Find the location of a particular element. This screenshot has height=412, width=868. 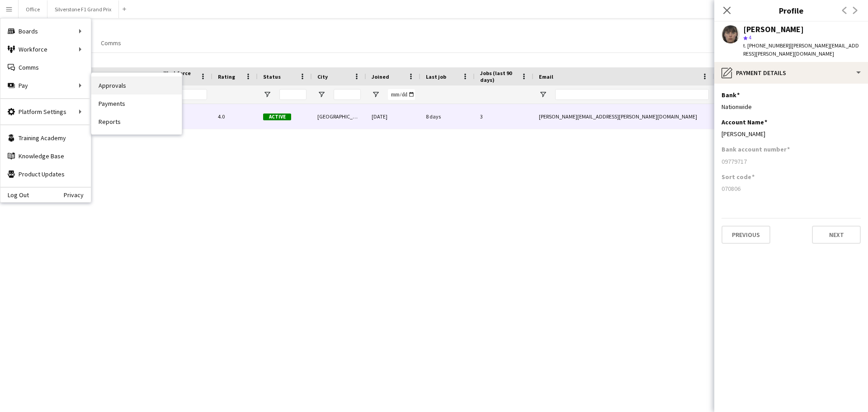

h3: Profile is located at coordinates (791, 10).